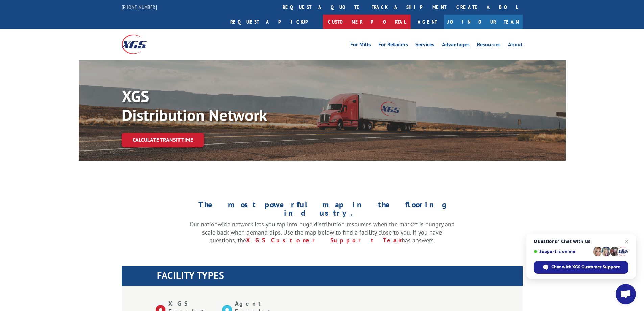  I want to click on p: XGS Distribution Network, so click(223, 106).